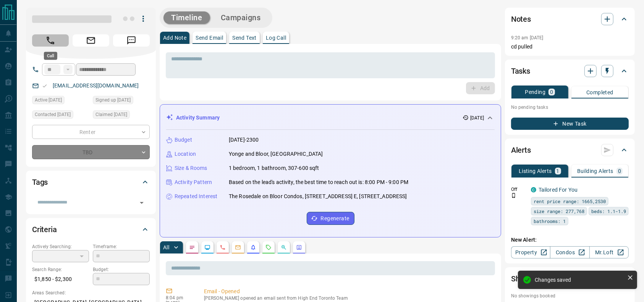  What do you see at coordinates (60, 279) in the screenshot?
I see `p: $1,850 - $2,300` at bounding box center [60, 279].